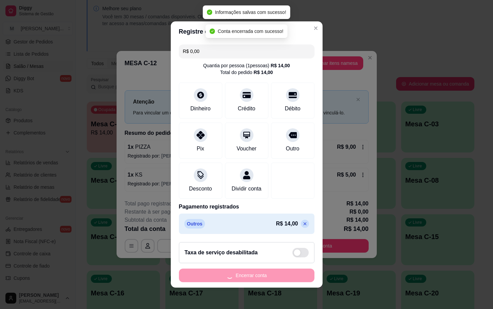  Describe the element at coordinates (293, 148) in the screenshot. I see `div: Outro` at that location.